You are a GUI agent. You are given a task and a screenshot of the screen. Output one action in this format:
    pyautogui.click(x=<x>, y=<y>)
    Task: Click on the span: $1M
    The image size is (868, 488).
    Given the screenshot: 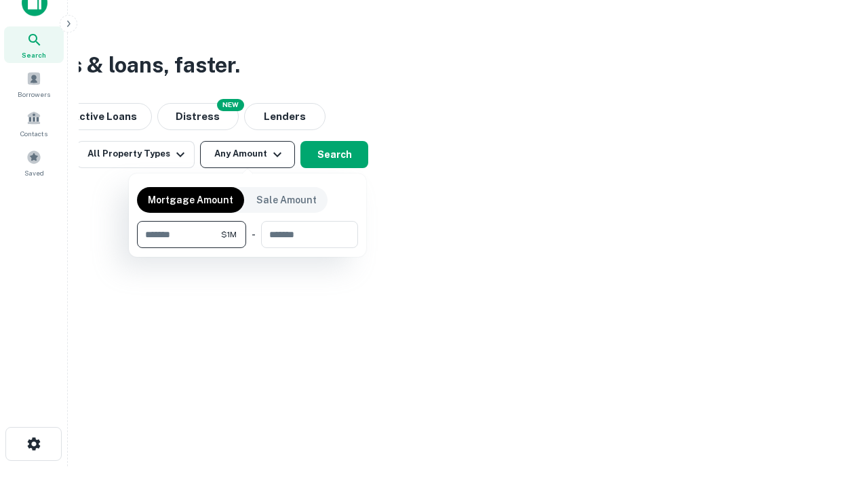 What is the action you would take?
    pyautogui.click(x=228, y=235)
    